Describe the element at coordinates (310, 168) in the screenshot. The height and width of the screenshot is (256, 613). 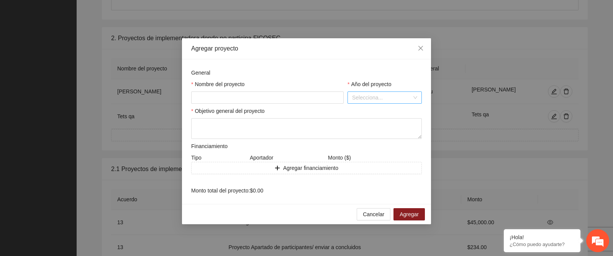
I see `span: Agregar financiamiento` at that location.